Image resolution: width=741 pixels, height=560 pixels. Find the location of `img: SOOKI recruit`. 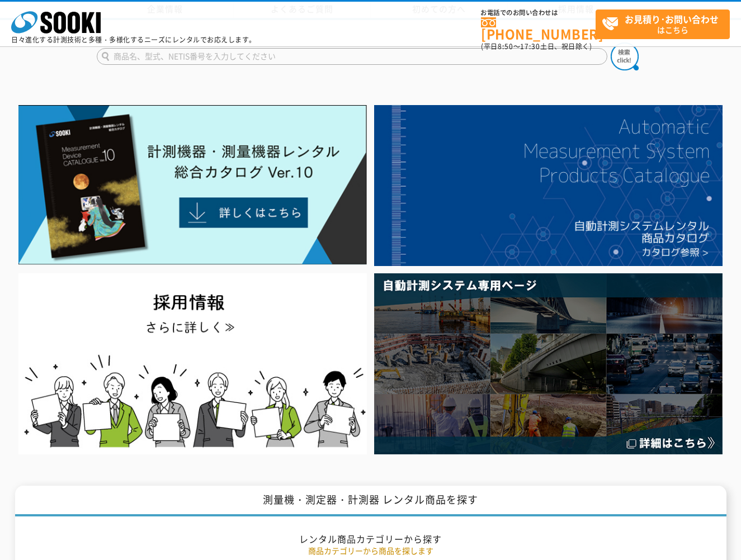

img: SOOKI recruit is located at coordinates (192, 364).